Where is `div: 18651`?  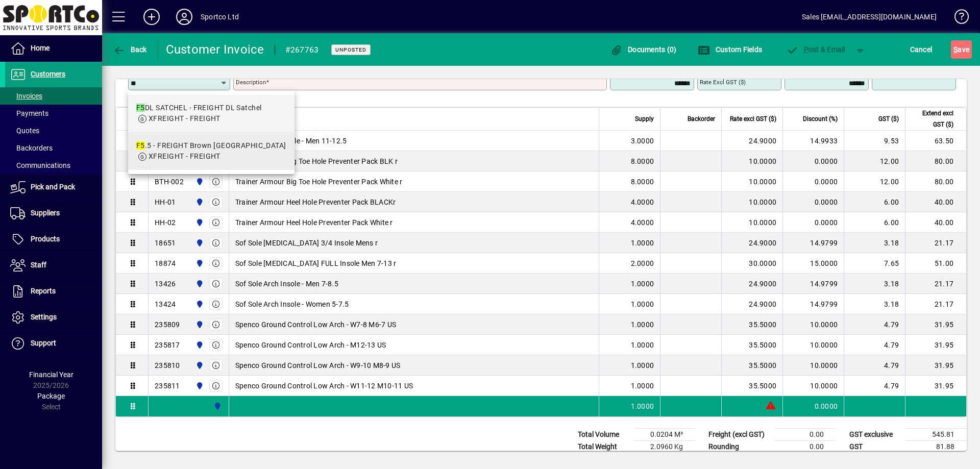
div: 18651 is located at coordinates (165, 243).